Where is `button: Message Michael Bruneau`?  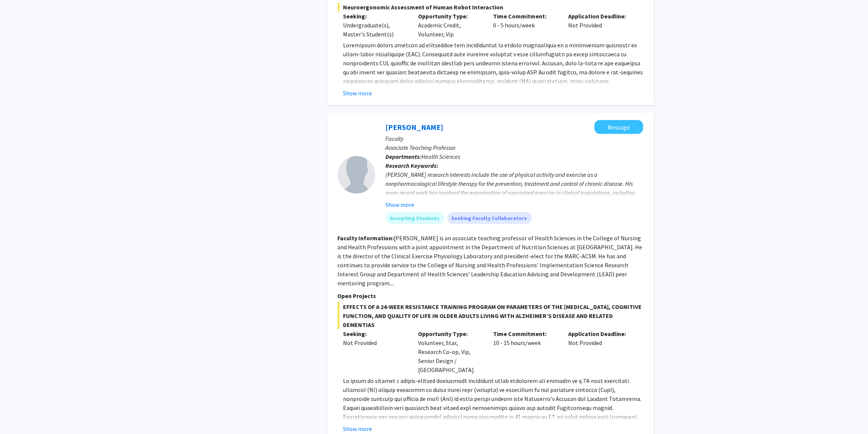
button: Message Michael Bruneau is located at coordinates (619, 127).